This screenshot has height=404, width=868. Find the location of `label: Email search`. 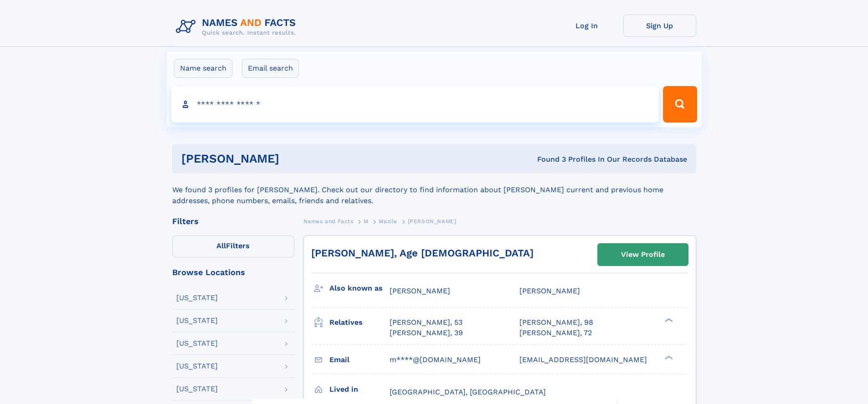

label: Email search is located at coordinates (270, 69).